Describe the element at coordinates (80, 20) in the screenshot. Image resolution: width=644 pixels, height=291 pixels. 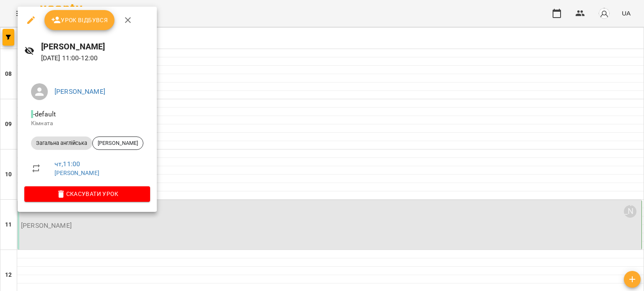
I see `button: Урок відбувся` at that location.